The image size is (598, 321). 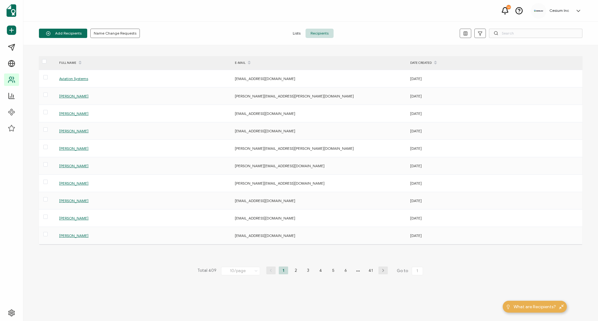 What do you see at coordinates (144, 63) in the screenshot?
I see `div: FULL NAME` at bounding box center [144, 63].